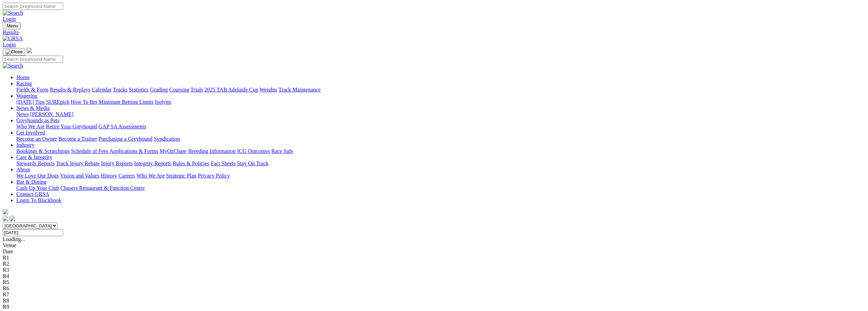 The height and width of the screenshot is (311, 868). What do you see at coordinates (441, 176) in the screenshot?
I see `div: About` at bounding box center [441, 176].